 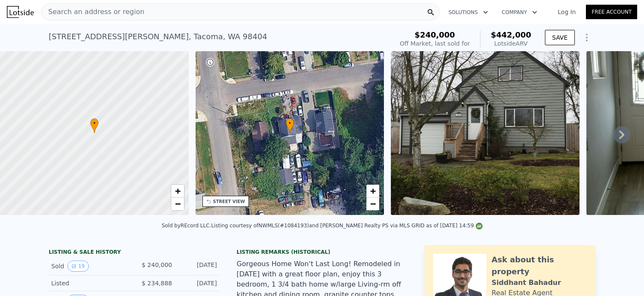 What do you see at coordinates (539, 266) in the screenshot?
I see `div: Ask about this property` at bounding box center [539, 266].